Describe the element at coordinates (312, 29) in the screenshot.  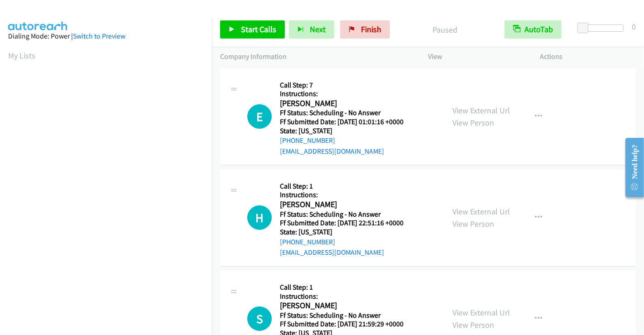
I see `button: Next` at that location.